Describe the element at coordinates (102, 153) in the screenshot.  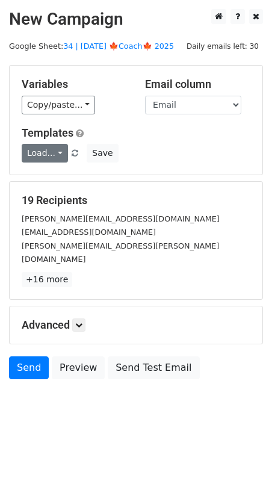
I see `button: Save` at that location.